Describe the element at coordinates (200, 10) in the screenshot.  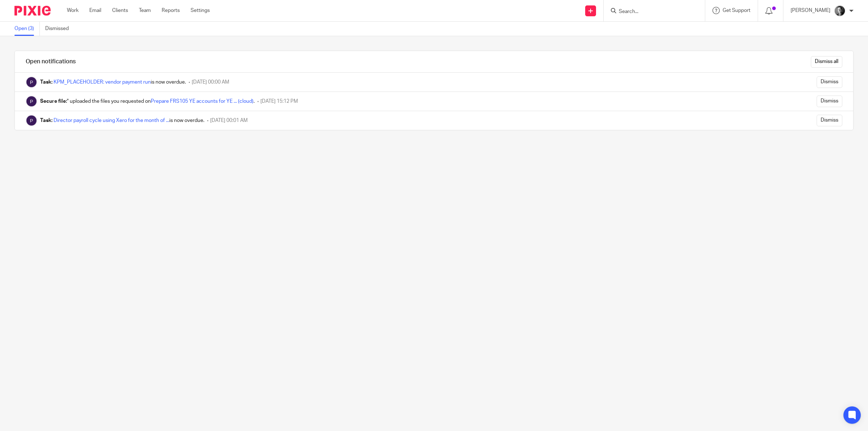
I see `a: Settings` at that location.